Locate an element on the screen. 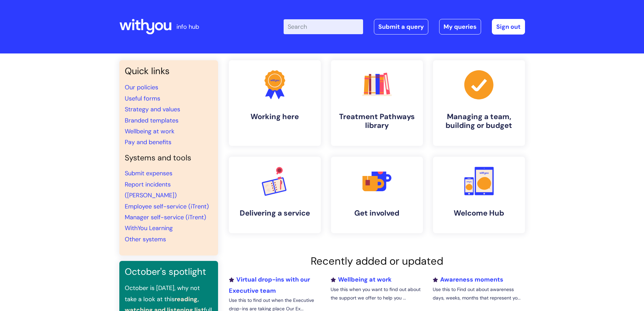 Image resolution: width=644 pixels, height=311 pixels. h4: Welcome Hub is located at coordinates (479, 213).